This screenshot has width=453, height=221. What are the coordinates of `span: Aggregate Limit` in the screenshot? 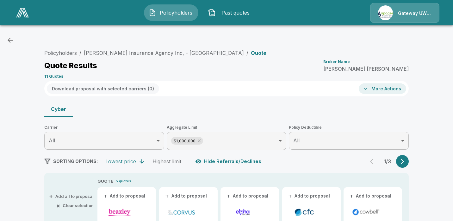 It's located at (227, 127).